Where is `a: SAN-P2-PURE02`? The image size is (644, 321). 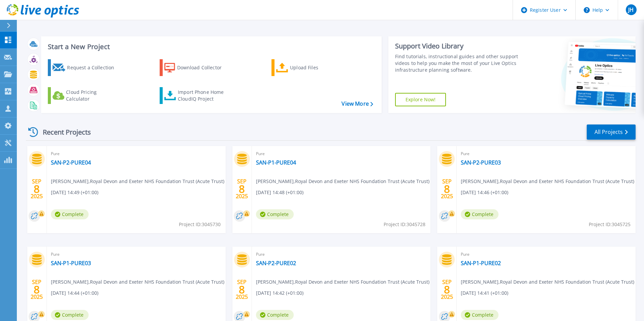
a: SAN-P2-PURE02 is located at coordinates (276, 263).